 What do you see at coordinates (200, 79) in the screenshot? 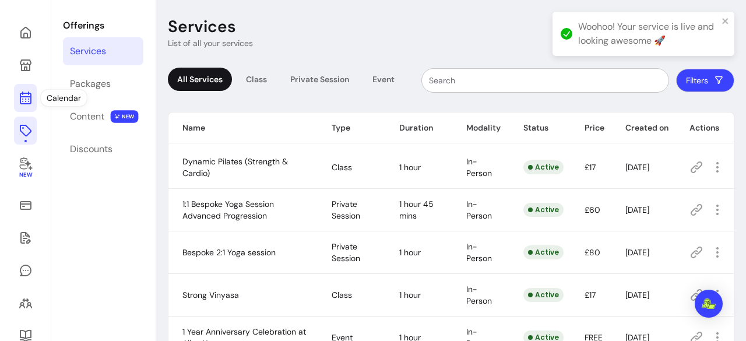
I see `div: All Services` at bounding box center [200, 79].